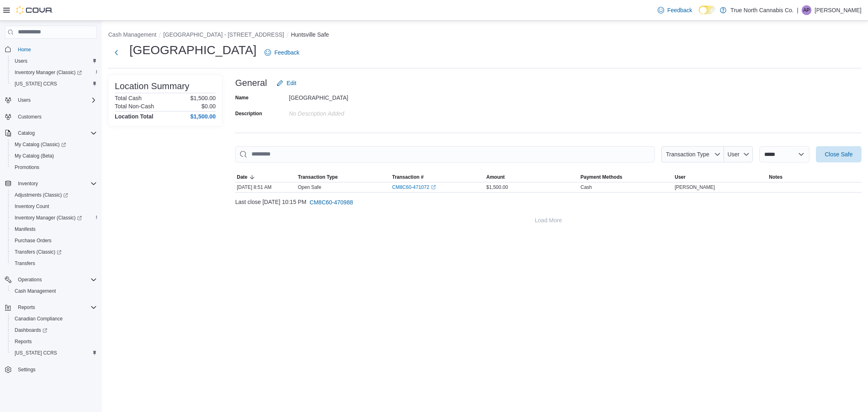 The height and width of the screenshot is (412, 868). Describe the element at coordinates (54, 291) in the screenshot. I see `button: Cash Management` at that location.